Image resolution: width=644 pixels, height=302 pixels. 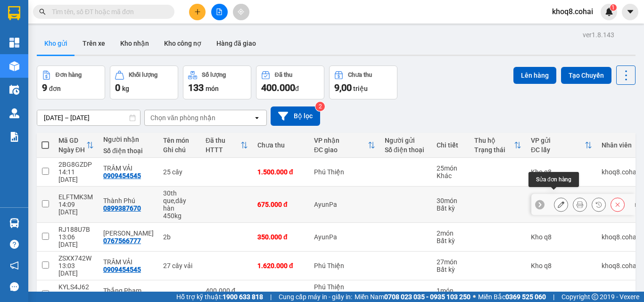 I want to click on div: VP nhận, so click(x=341, y=140).